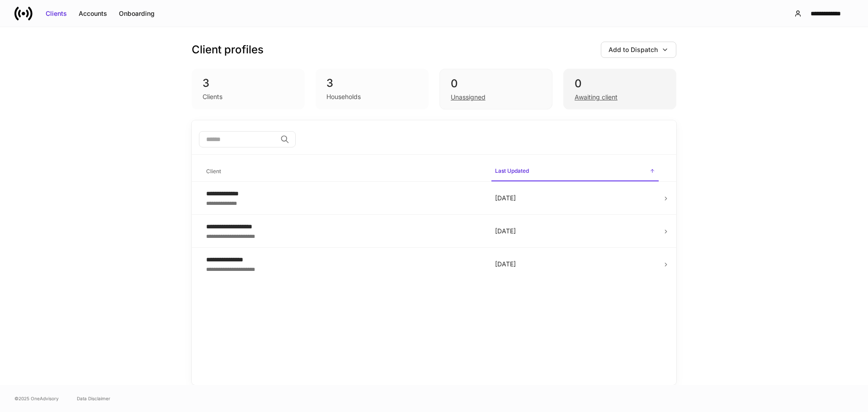  I want to click on div: Add to Dispatch, so click(633, 50).